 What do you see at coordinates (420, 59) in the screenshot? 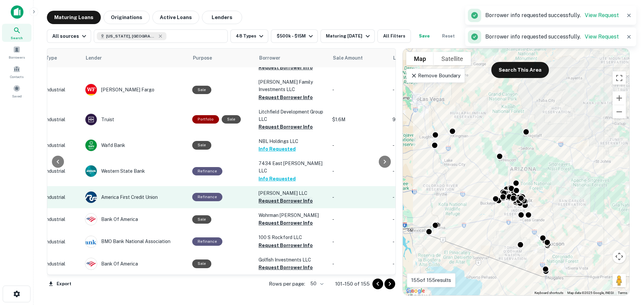
I see `button: Show street map` at bounding box center [420, 59].